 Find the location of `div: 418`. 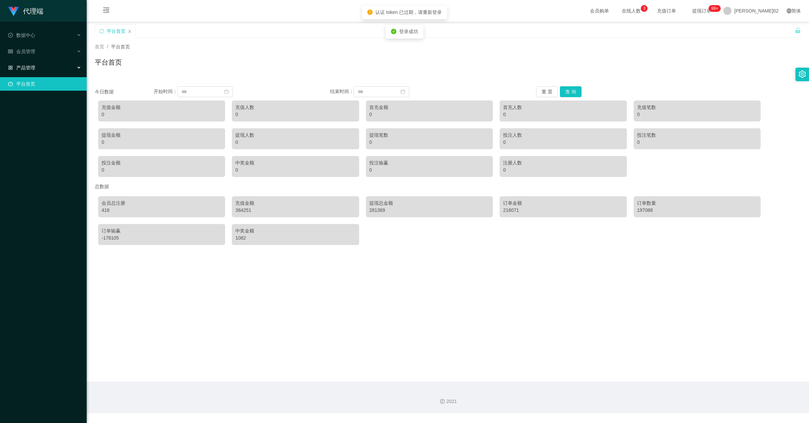

div: 418 is located at coordinates (161, 210).